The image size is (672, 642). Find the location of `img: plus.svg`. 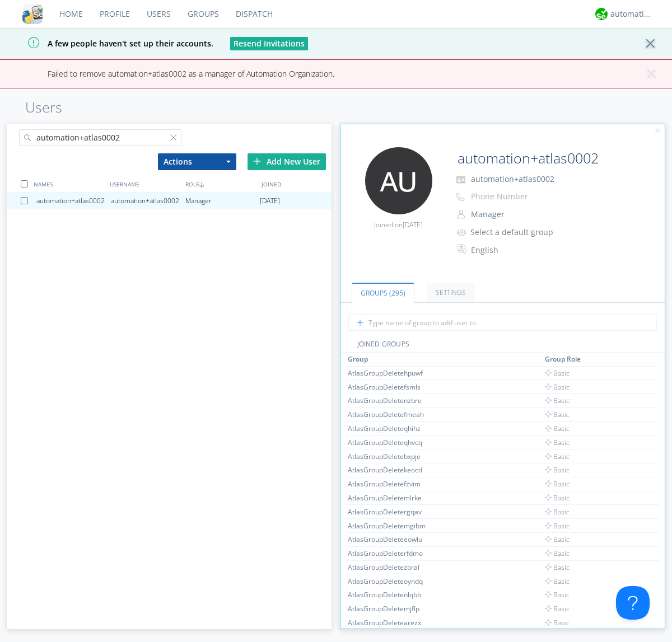

img: plus.svg is located at coordinates (257, 161).